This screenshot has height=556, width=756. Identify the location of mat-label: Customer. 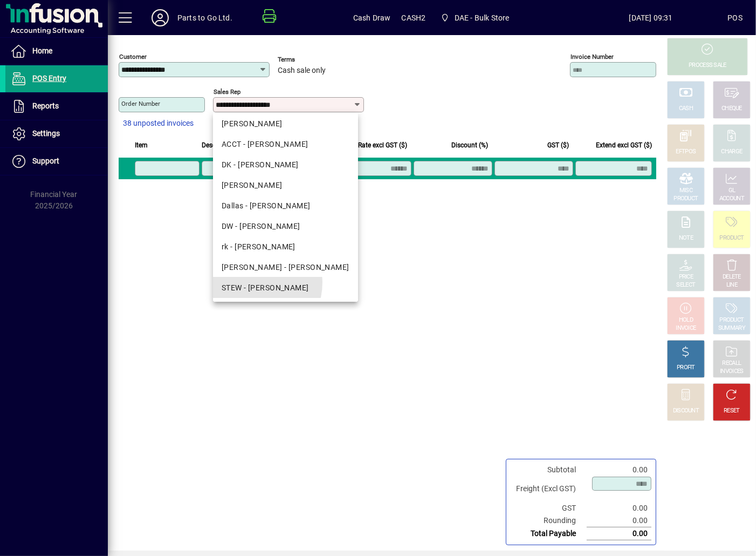
(133, 57).